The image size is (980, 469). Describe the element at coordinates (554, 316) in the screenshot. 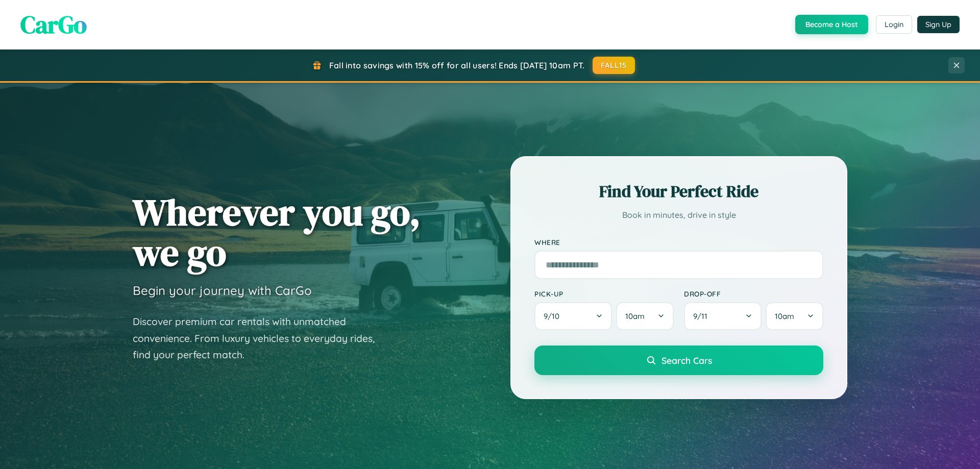

I see `span: 9 / 10` at that location.